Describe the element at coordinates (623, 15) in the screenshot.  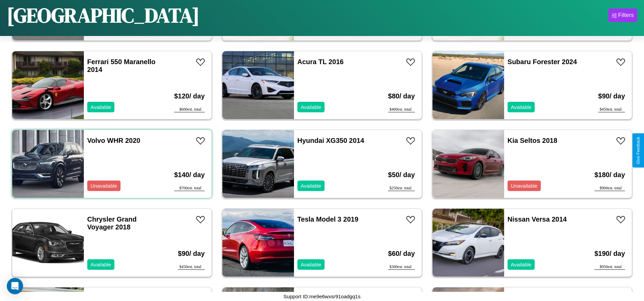
I see `button: Filters` at that location.